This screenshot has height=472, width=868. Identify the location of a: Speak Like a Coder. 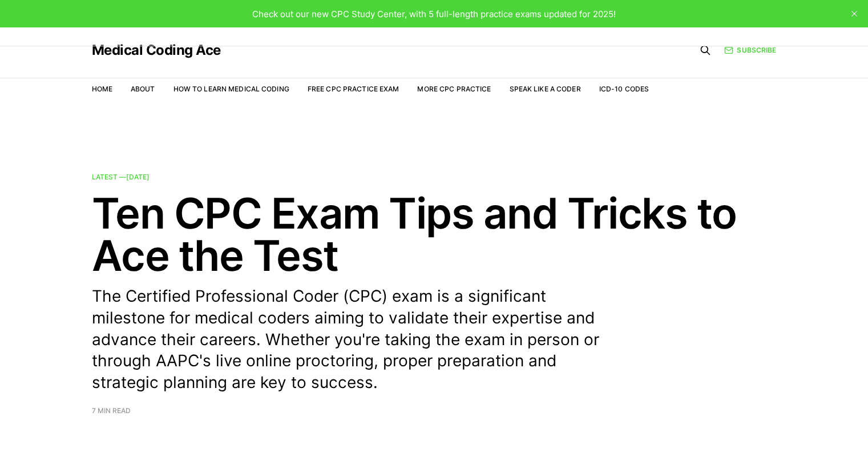
(545, 88).